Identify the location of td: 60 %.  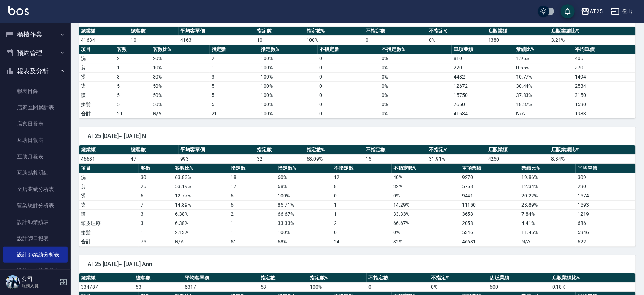
(304, 177).